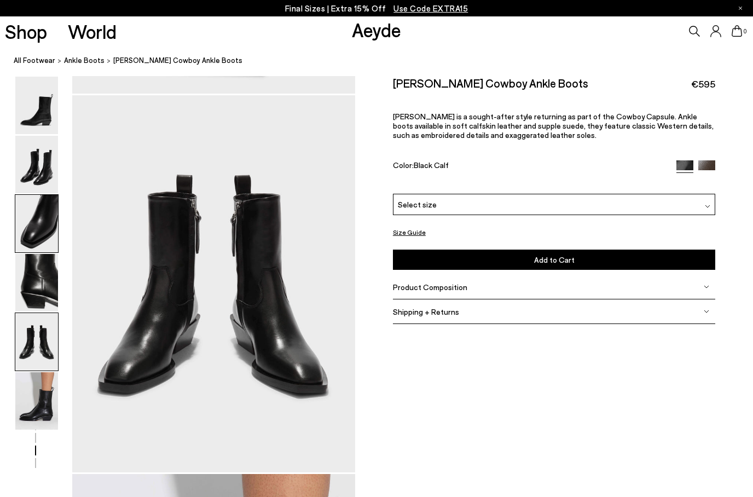  Describe the element at coordinates (37, 164) in the screenshot. I see `img: Luis Leather Cowboy Ankle Boots - Image 2` at that location.